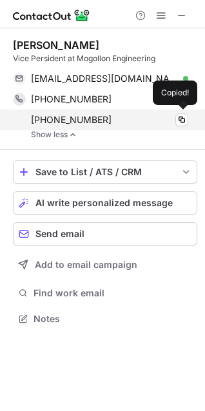 The width and height of the screenshot is (205, 411). Describe the element at coordinates (105, 293) in the screenshot. I see `button: Find work email` at that location.